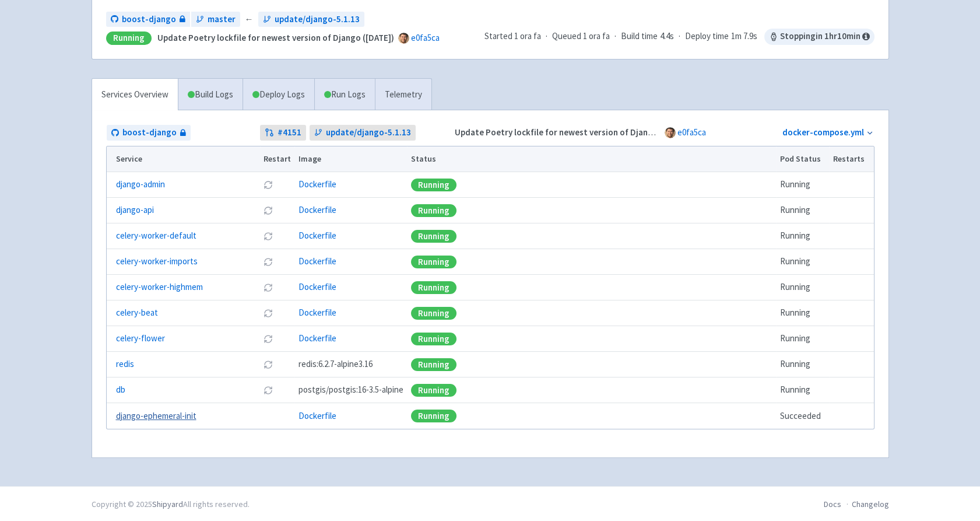  What do you see at coordinates (581, 35) in the screenshot?
I see `span: Queued` at bounding box center [581, 35].